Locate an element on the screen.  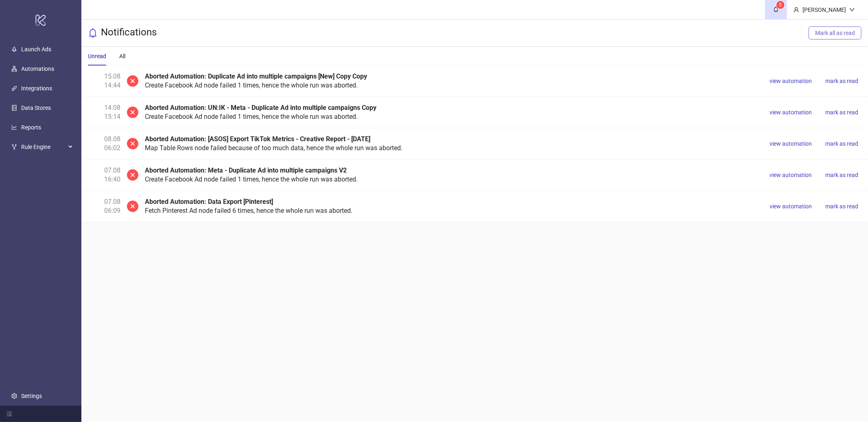
a: Data Stores is located at coordinates (36, 108).